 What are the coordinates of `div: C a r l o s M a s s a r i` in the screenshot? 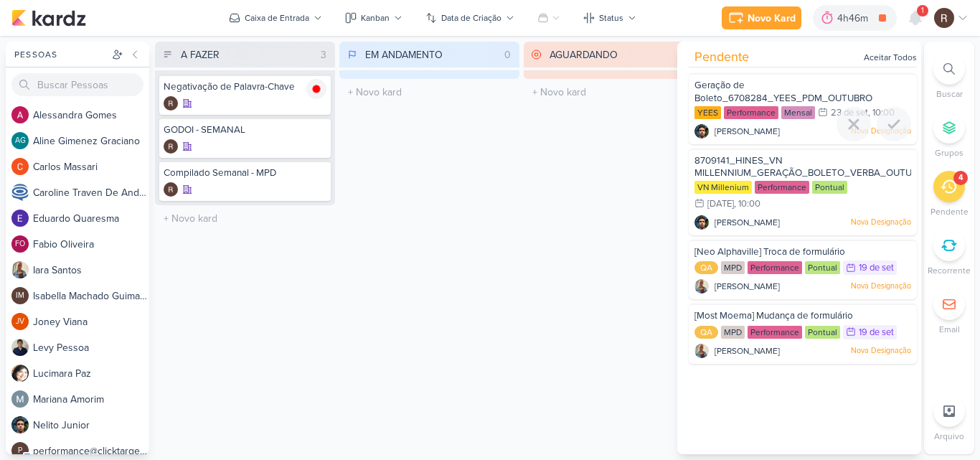 It's located at (91, 167).